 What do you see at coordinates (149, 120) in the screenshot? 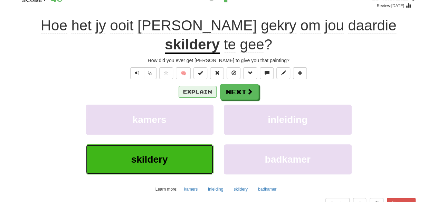
I see `span: kamers` at bounding box center [149, 120].